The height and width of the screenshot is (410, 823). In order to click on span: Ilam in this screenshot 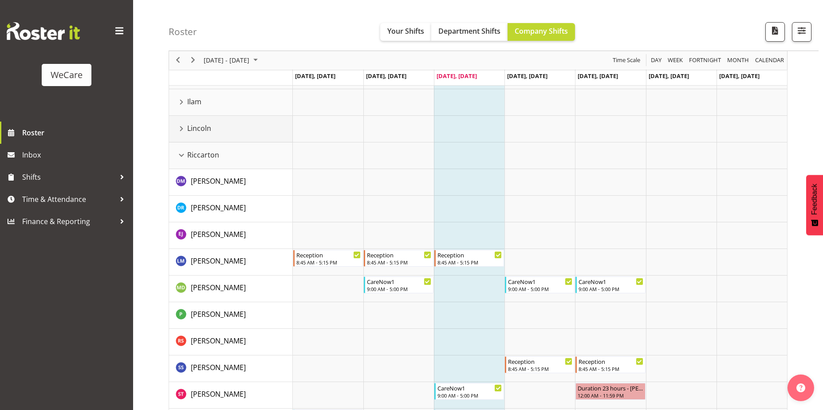, I will do `click(194, 102)`.